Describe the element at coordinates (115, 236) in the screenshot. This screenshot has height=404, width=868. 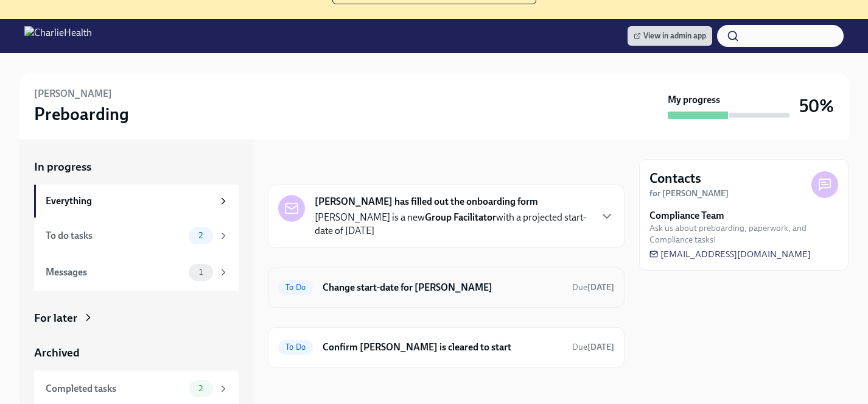
I see `div: To do tasks` at that location.